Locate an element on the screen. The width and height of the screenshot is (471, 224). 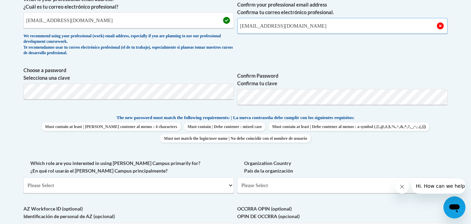
span: The new password must match the following requirements: | La nueva contraseña debe cumplir con lo... is located at coordinates (236, 118).